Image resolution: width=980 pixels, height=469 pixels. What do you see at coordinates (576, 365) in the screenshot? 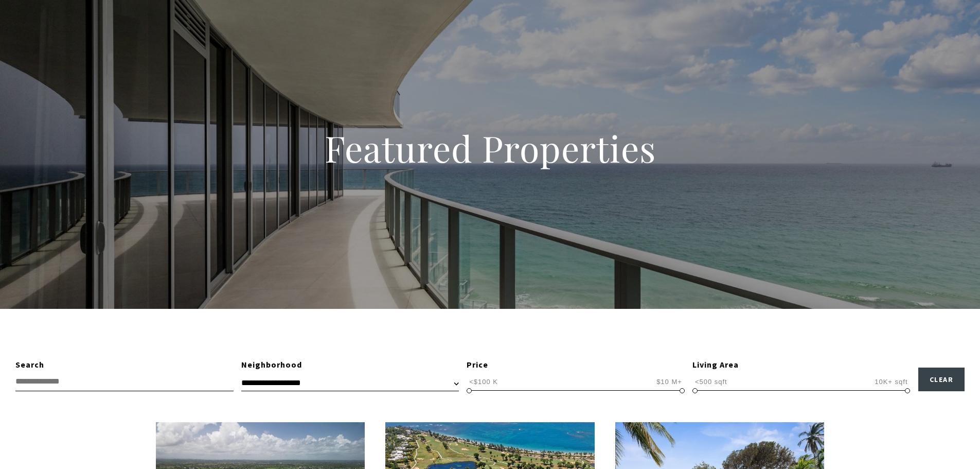
I see `div: Price` at bounding box center [576, 365].